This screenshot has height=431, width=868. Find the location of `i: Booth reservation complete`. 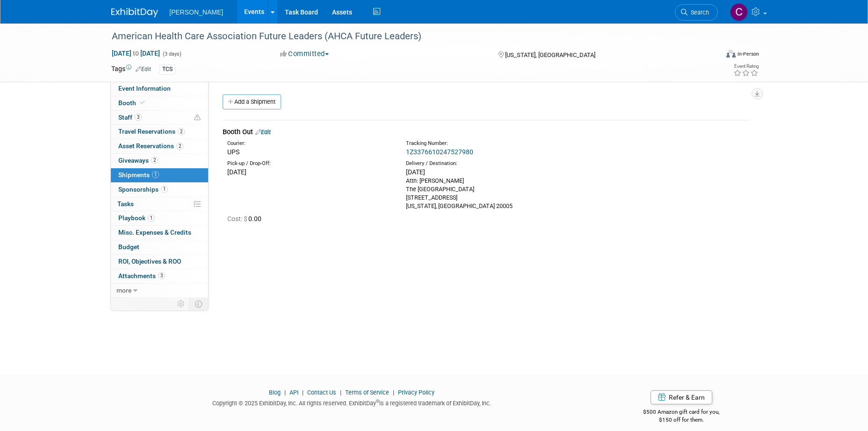

i: Booth reservation complete is located at coordinates (143, 103).